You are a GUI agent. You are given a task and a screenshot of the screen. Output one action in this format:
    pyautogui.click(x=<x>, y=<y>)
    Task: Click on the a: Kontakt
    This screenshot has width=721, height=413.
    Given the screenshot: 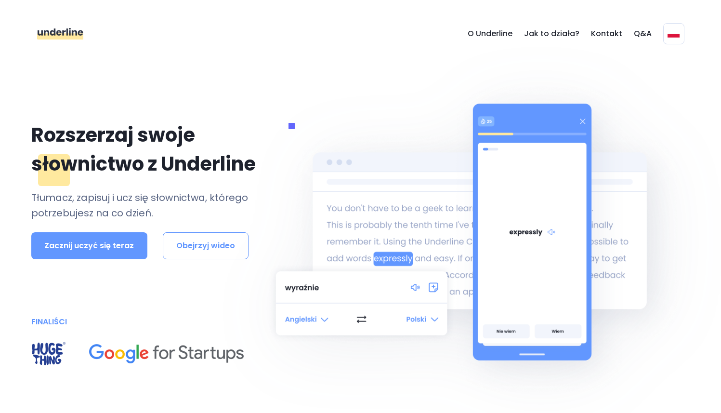 What is the action you would take?
    pyautogui.click(x=606, y=34)
    